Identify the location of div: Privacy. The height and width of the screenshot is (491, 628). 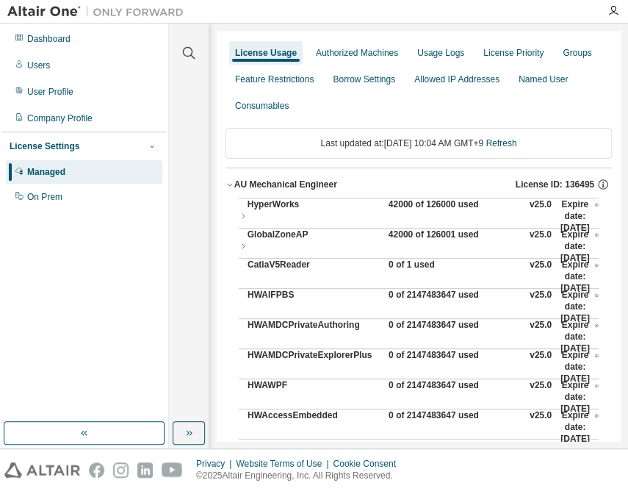
(216, 464).